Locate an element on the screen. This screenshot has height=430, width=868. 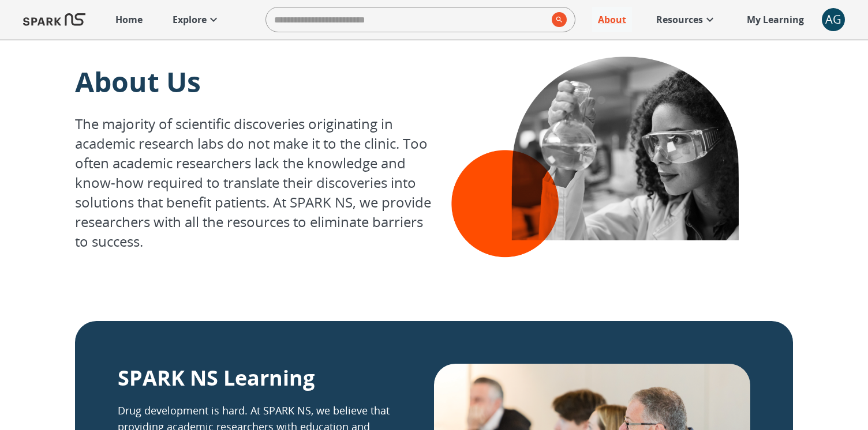
p: Explore is located at coordinates (189, 20).